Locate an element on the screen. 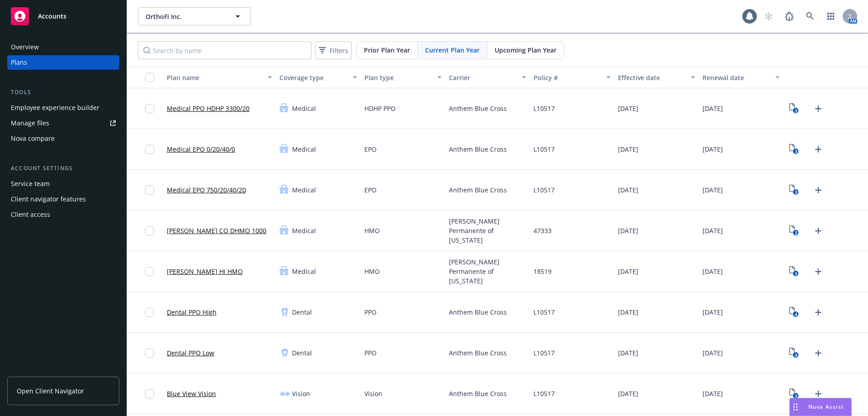 This screenshot has height=416, width=868. a: Client access is located at coordinates (64, 214).